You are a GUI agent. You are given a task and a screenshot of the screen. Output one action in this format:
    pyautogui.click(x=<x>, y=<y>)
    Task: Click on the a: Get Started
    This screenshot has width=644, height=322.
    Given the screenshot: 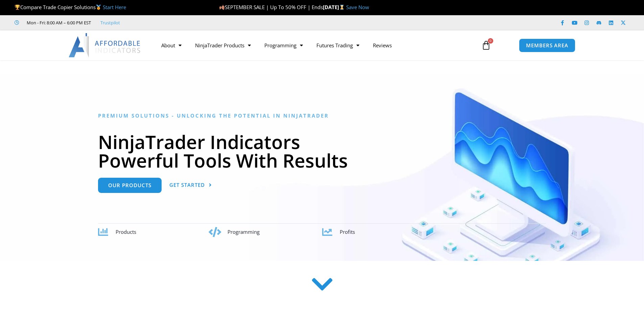 What is the action you would take?
    pyautogui.click(x=191, y=185)
    